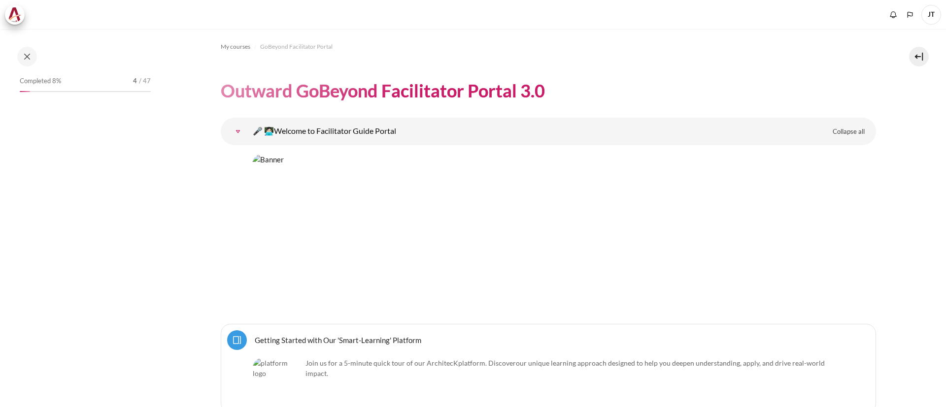 This screenshot has height=407, width=946. Describe the element at coordinates (848, 132) in the screenshot. I see `a: Collapse all` at that location.